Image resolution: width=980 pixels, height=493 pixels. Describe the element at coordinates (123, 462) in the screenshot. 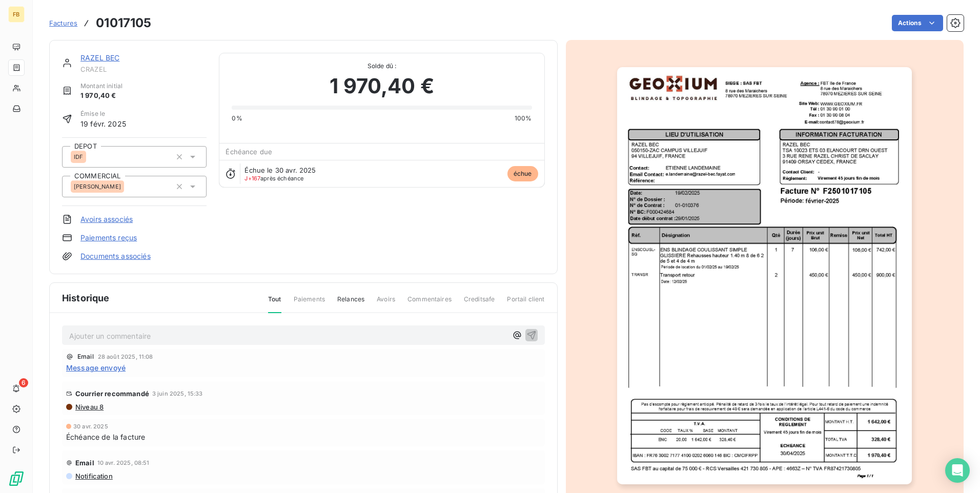

I see `span: 10 avr. 2025, 08:51` at that location.